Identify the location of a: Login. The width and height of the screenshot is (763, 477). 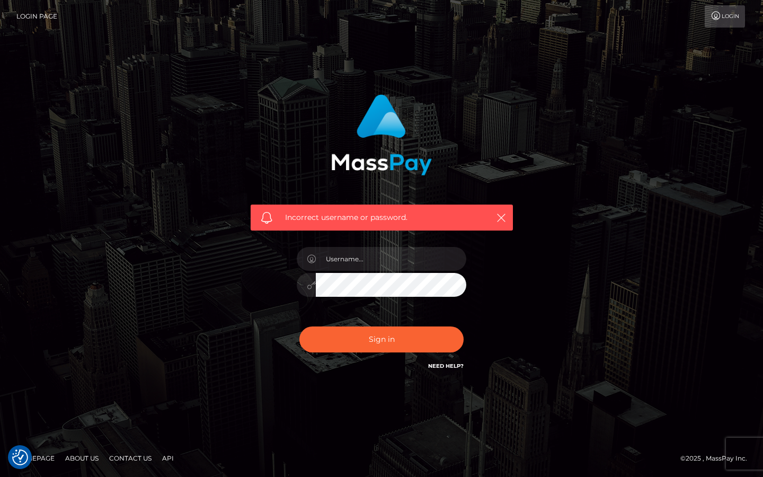
(725, 16).